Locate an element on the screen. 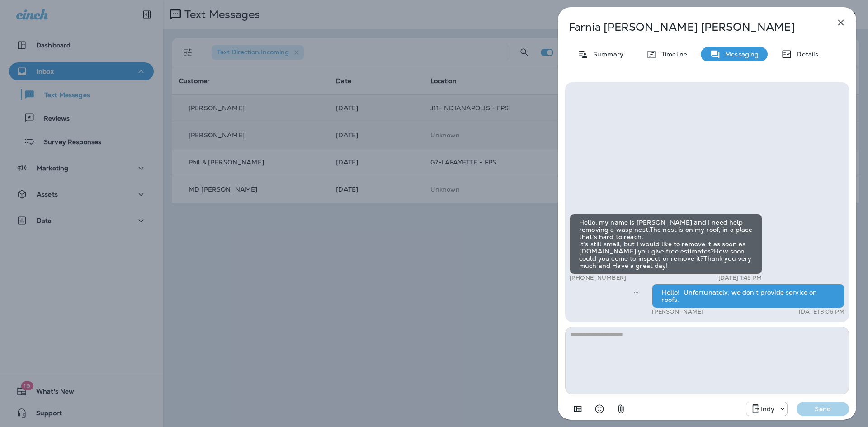 The image size is (868, 427). p: Messaging is located at coordinates (740, 54).